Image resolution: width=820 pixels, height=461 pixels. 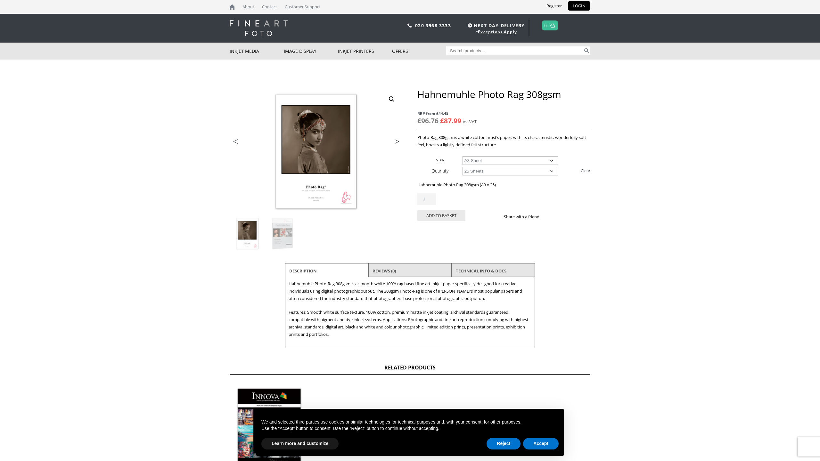 What do you see at coordinates (565, 217) in the screenshot?
I see `img: email sharing button` at bounding box center [565, 217].